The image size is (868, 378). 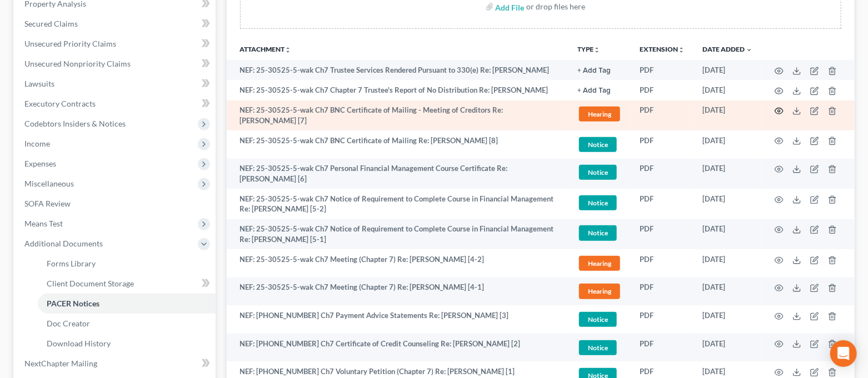 What do you see at coordinates (116, 104) in the screenshot?
I see `a: Executory Contracts` at bounding box center [116, 104].